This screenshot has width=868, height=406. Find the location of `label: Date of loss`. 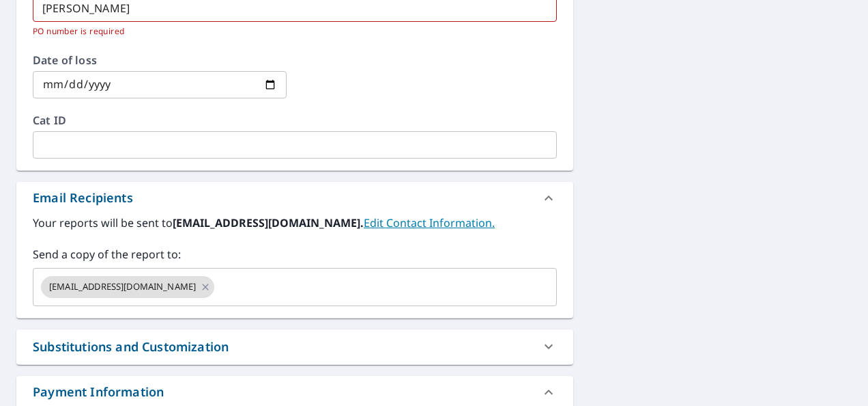

label: Date of loss is located at coordinates (160, 60).